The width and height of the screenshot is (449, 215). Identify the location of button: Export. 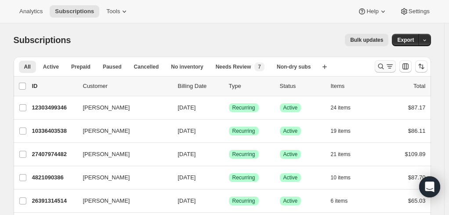
(405, 40).